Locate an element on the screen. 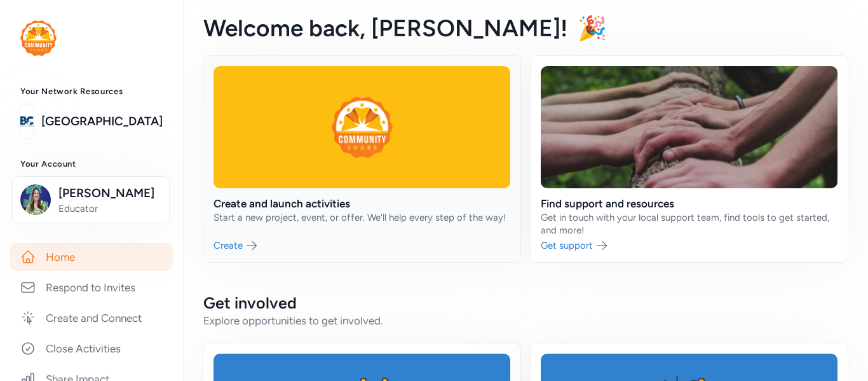  div: Explore opportunities to get involved. is located at coordinates (526, 321).